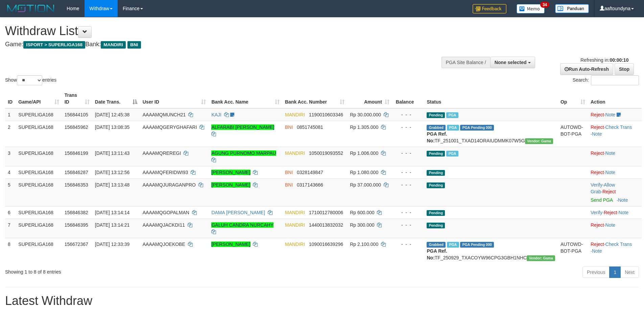 This screenshot has width=644, height=310. Describe the element at coordinates (624, 69) in the screenshot. I see `a: Stop` at that location.